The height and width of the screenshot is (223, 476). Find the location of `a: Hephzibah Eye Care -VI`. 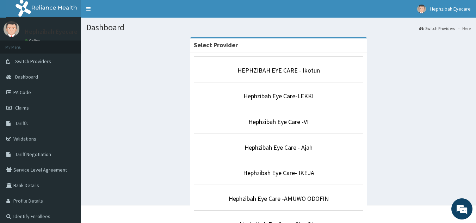

a: Hephzibah Eye Care -VI is located at coordinates (278, 122).